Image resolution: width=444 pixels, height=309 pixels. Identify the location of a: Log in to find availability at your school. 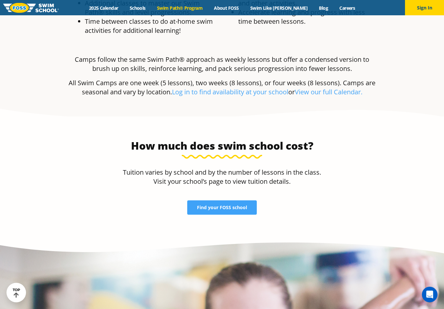
(230, 92).